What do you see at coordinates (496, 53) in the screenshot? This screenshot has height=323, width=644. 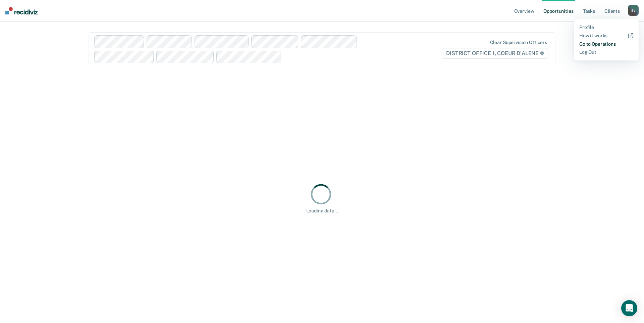 I see `span: DISTRICT OFFICE 1, COEUR D'ALENE` at bounding box center [496, 53].